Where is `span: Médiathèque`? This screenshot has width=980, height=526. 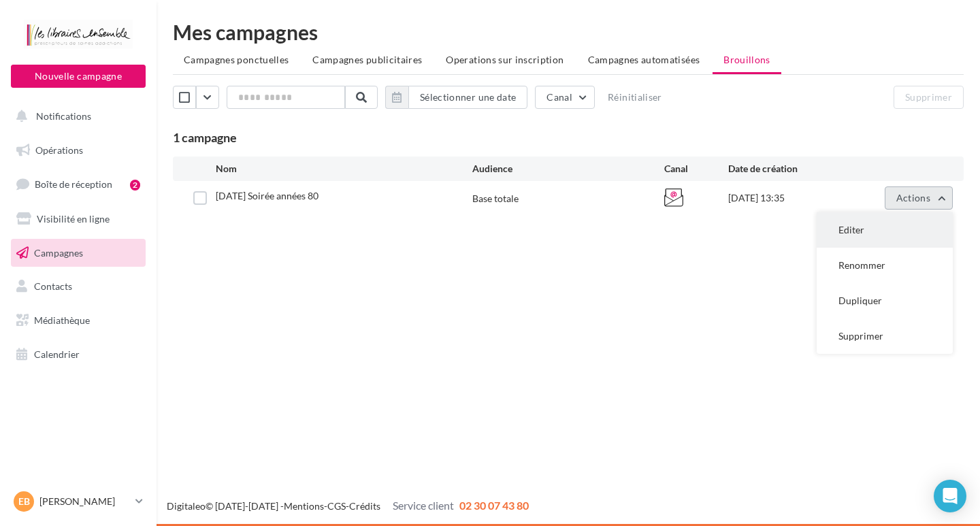
span: Médiathèque is located at coordinates (62, 320).